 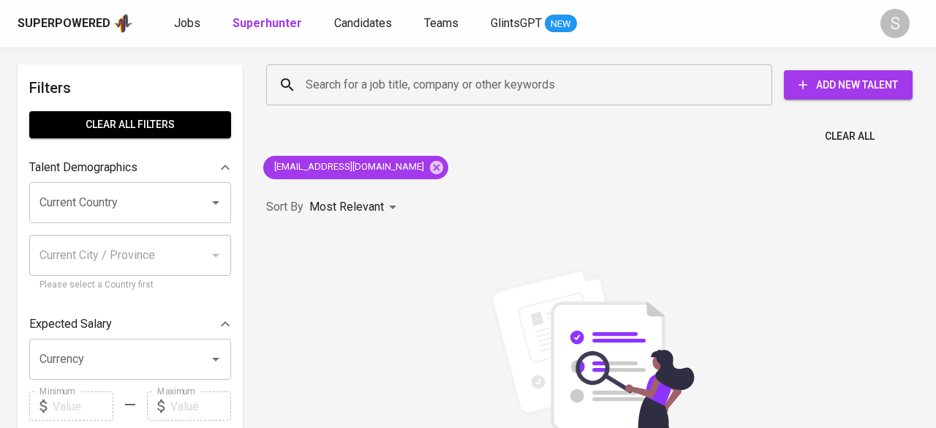 What do you see at coordinates (895, 23) in the screenshot?
I see `div: S` at bounding box center [895, 23].